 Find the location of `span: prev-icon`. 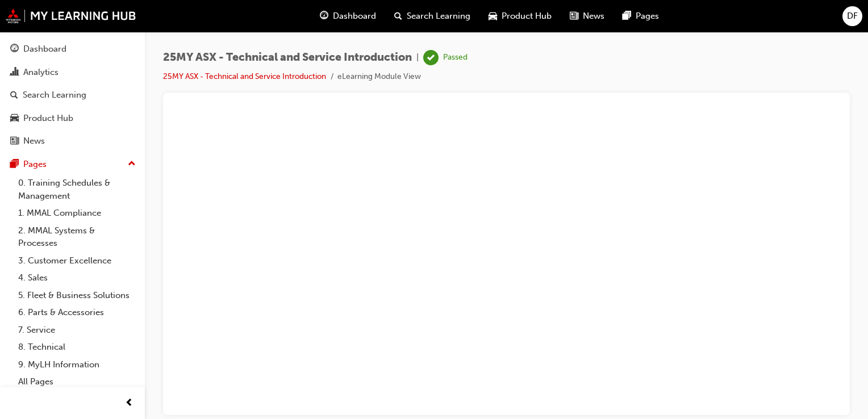

span: prev-icon is located at coordinates (129, 403).